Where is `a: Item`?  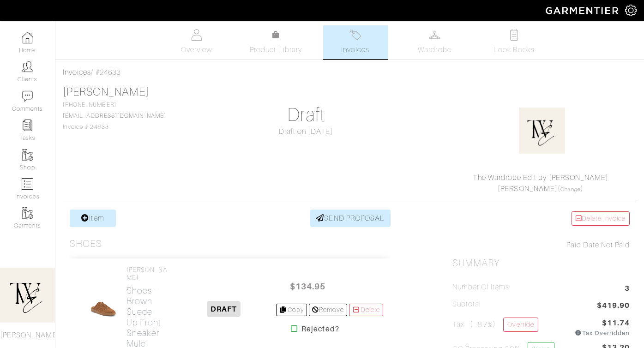
a: Item is located at coordinates (93, 218).